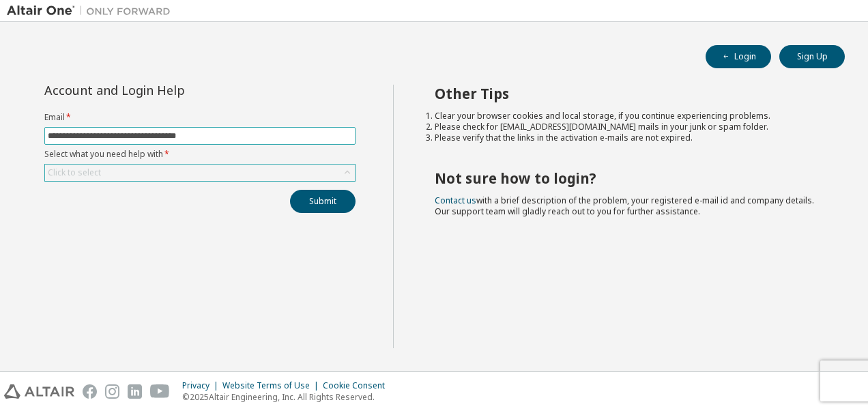 The image size is (868, 411). What do you see at coordinates (357, 386) in the screenshot?
I see `div: Cookie Consent` at bounding box center [357, 386].